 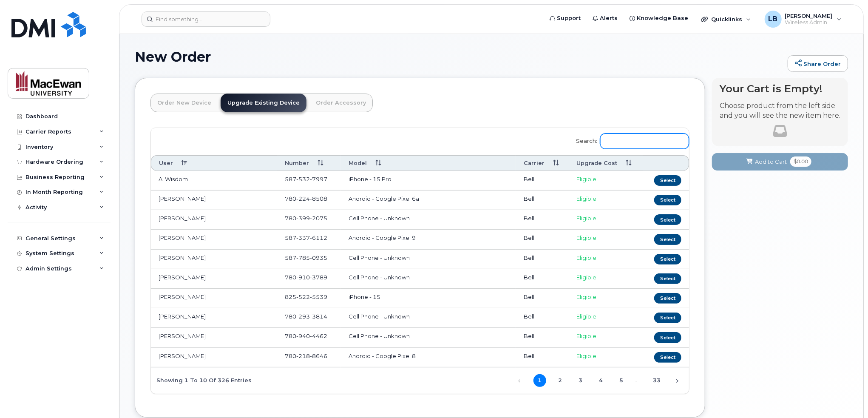 What do you see at coordinates (309, 163) in the screenshot?
I see `th: Number: activate to sort column ascending` at bounding box center [309, 163].